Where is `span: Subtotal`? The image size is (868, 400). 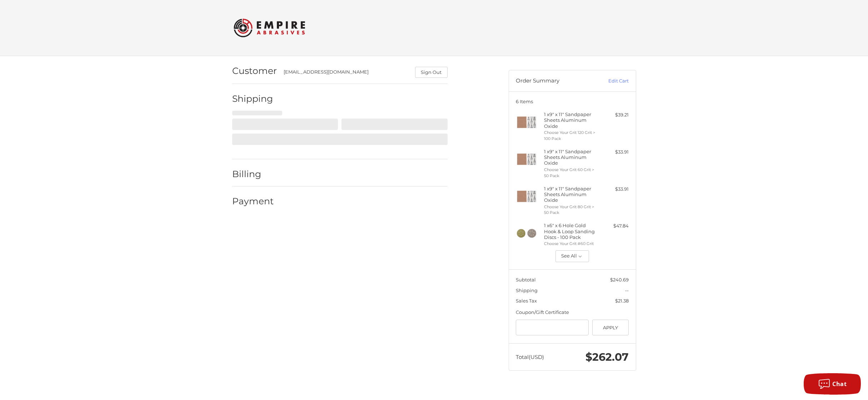 span: Subtotal is located at coordinates (526, 279).